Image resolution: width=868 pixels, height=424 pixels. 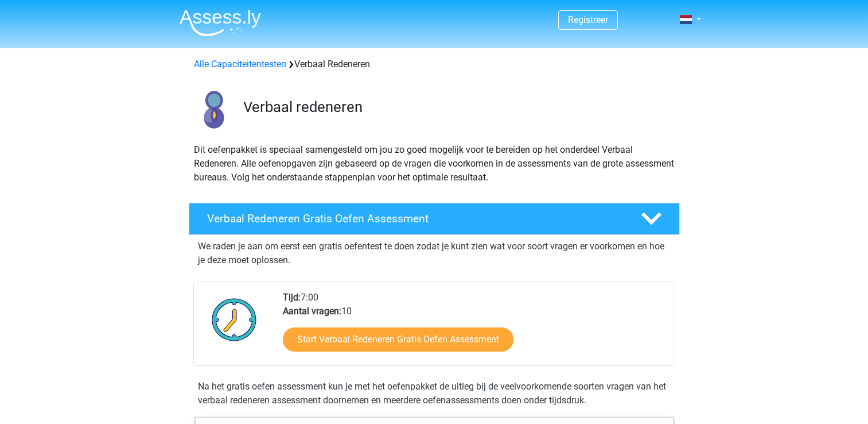 I want to click on img: Klok, so click(x=234, y=319).